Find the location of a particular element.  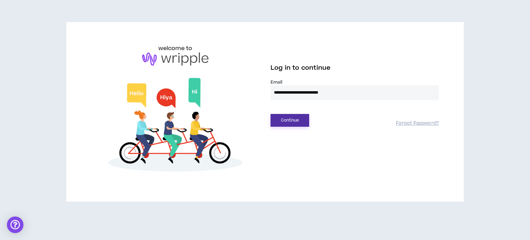

img: Welcome to Wripple is located at coordinates (175, 126).